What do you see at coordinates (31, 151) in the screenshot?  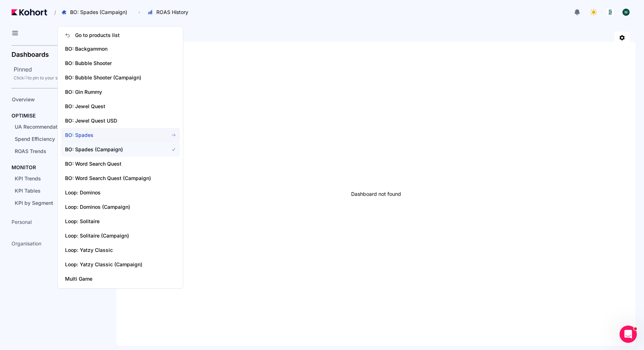 I see `span: ROAS Trends` at bounding box center [31, 151].